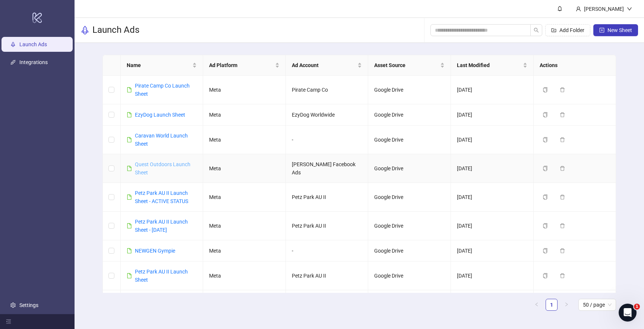  Describe the element at coordinates (163, 168) in the screenshot. I see `a: Quest Outdoors Launch Sheet` at that location.